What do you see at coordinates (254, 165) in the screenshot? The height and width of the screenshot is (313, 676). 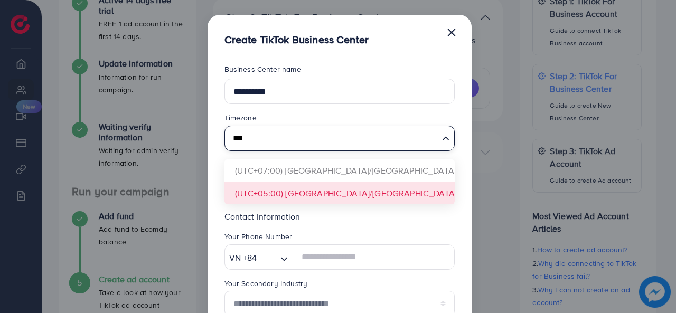 I see `label: Country or region` at bounding box center [254, 165].